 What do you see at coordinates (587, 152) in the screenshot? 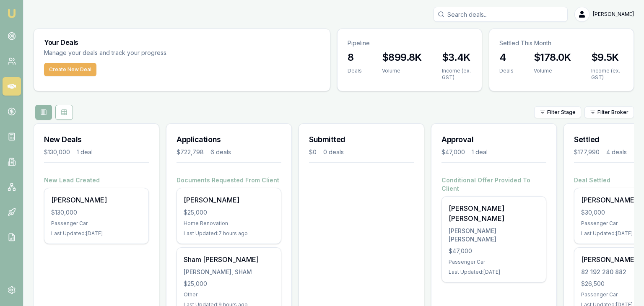
I see `div: $177,990` at bounding box center [587, 152].